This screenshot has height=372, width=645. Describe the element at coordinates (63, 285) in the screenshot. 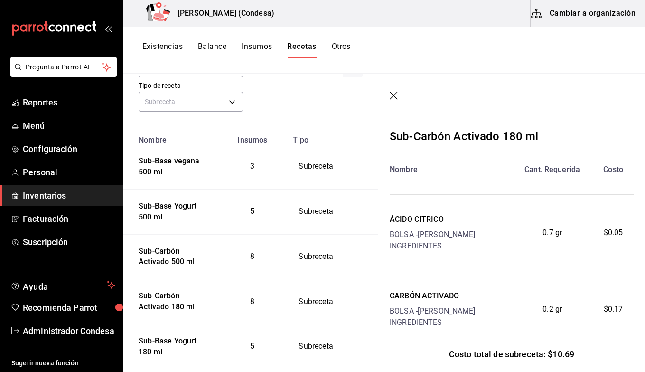

I see `span: Ayuda` at that location.